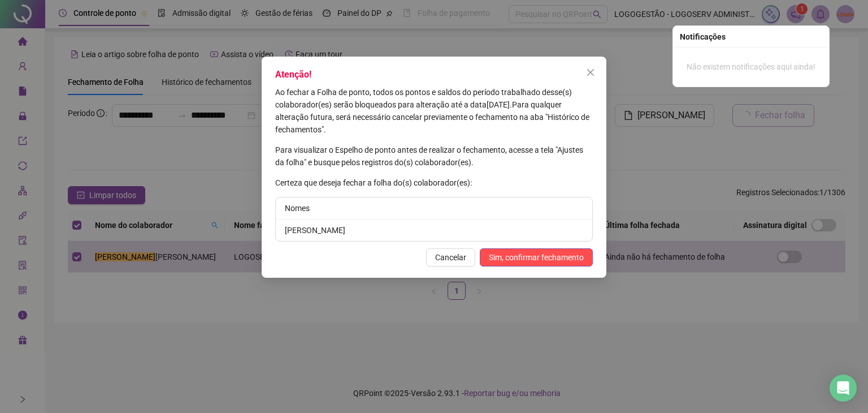 Image resolution: width=868 pixels, height=413 pixels. What do you see at coordinates (591, 72) in the screenshot?
I see `button: Close` at bounding box center [591, 72].